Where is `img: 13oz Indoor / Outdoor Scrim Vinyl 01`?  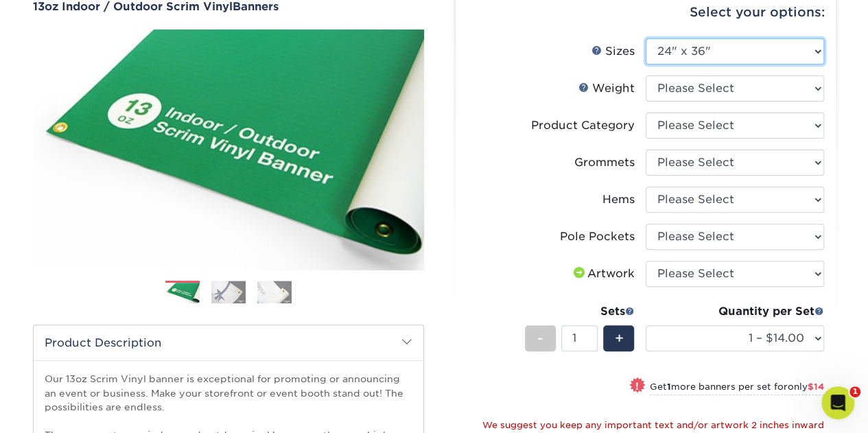
img: 13oz Indoor / Outdoor Scrim Vinyl 01 is located at coordinates (228, 149).